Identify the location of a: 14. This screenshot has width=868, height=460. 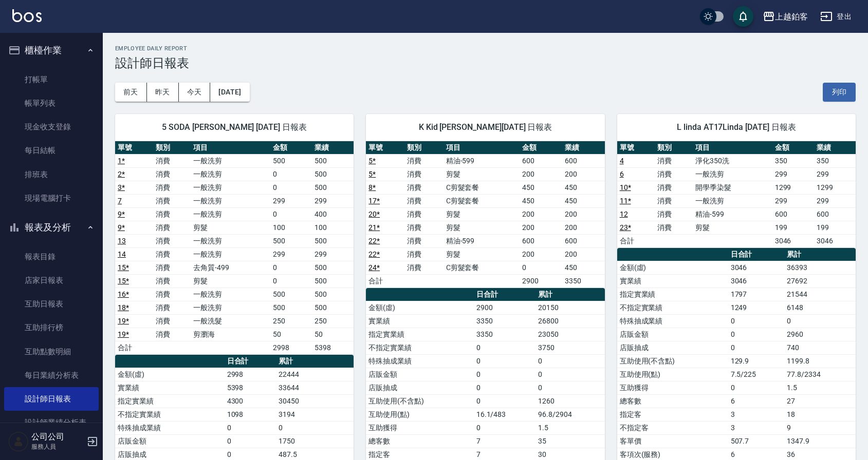
(122, 254).